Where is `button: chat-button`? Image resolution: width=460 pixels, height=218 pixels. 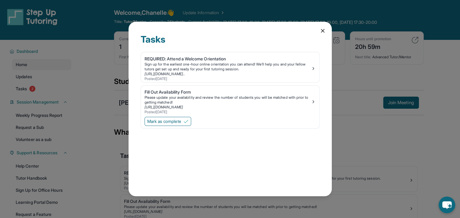 button: chat-button is located at coordinates (447, 205).